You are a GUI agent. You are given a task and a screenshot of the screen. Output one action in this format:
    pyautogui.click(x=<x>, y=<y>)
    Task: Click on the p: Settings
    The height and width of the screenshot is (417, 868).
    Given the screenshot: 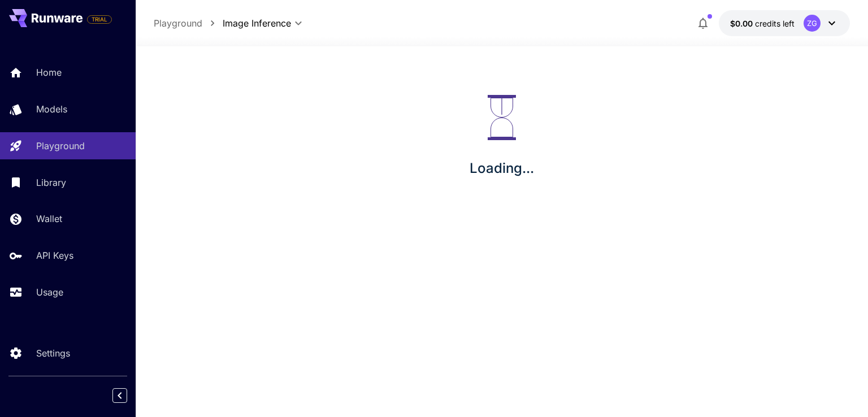 What is the action you would take?
    pyautogui.click(x=53, y=353)
    